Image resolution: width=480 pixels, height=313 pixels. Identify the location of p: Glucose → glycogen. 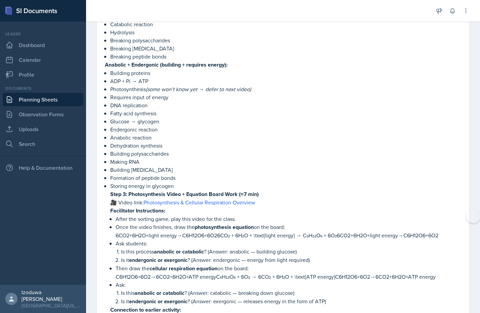
(285, 121).